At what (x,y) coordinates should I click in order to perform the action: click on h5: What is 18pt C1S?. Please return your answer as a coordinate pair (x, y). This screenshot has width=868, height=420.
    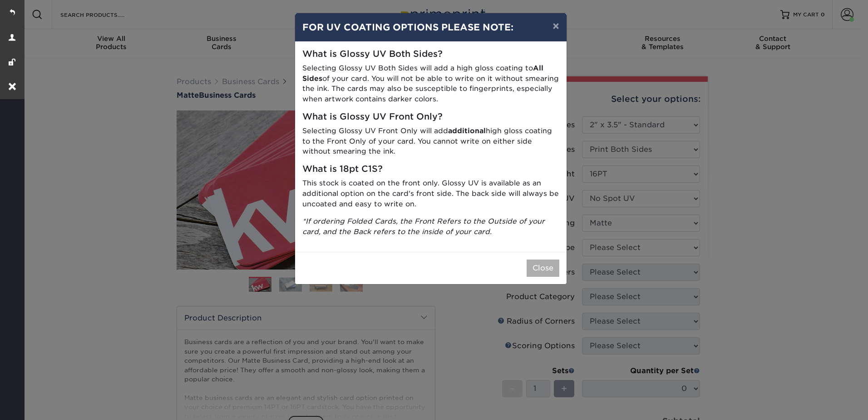
    Looking at the image, I should click on (431, 169).